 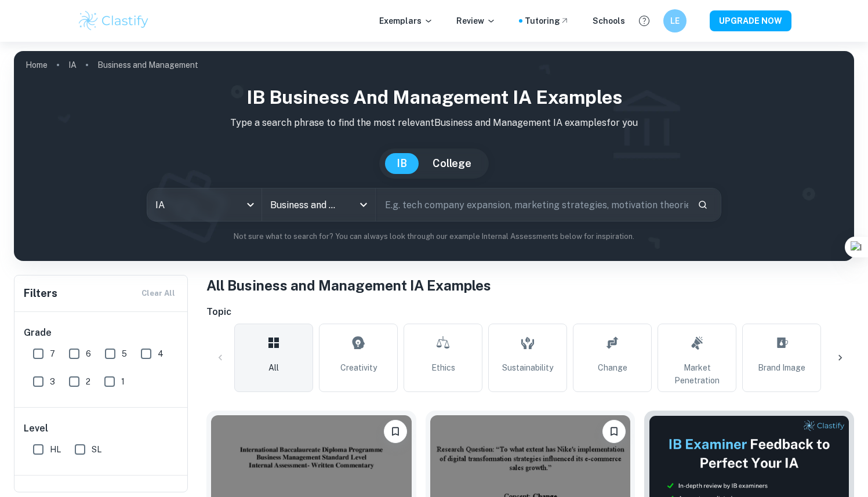 What do you see at coordinates (123, 381) in the screenshot?
I see `span: 1` at bounding box center [123, 381].